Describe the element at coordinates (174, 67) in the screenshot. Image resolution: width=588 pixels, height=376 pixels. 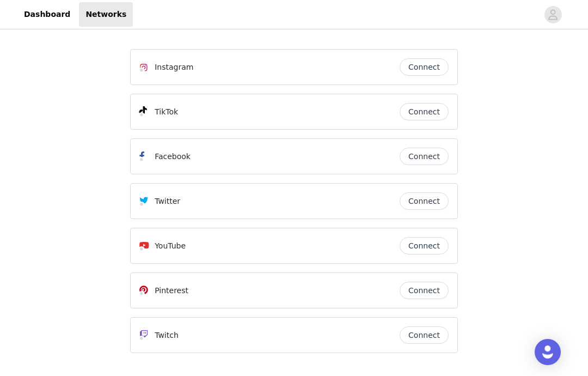
I see `p: Instagram` at that location.